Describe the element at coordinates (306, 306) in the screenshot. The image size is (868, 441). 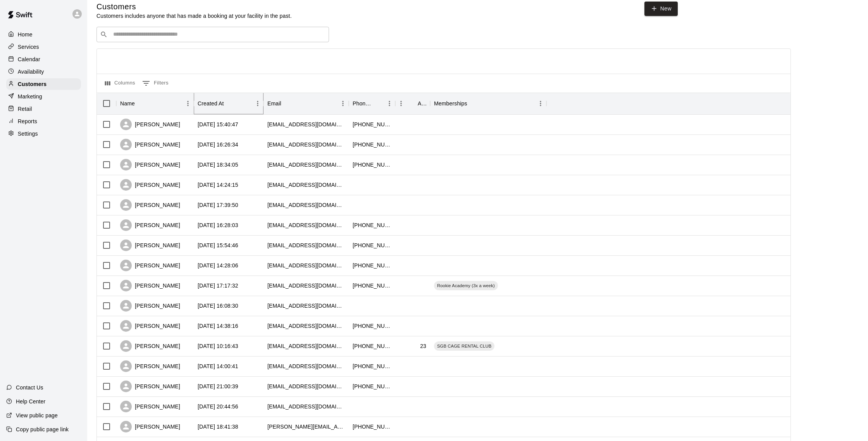
I see `div: kh.cimports@gmail.com` at that location.